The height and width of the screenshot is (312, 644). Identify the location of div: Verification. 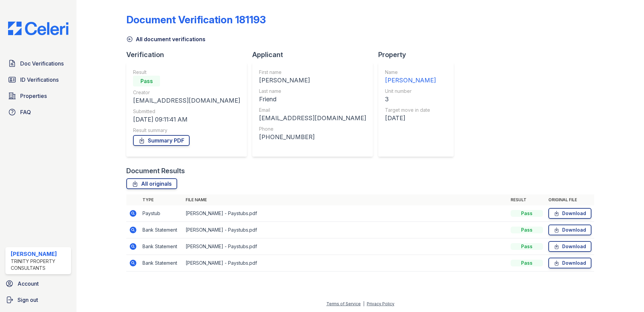
(189, 55).